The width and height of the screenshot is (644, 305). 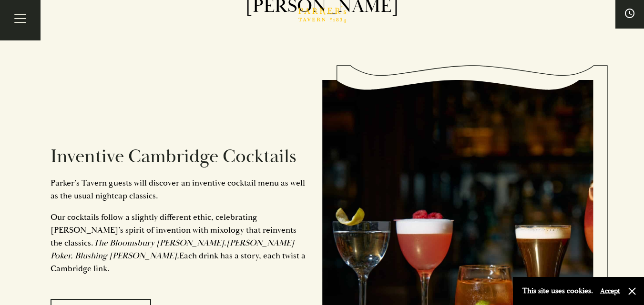 I want to click on button: Accept, so click(x=610, y=291).